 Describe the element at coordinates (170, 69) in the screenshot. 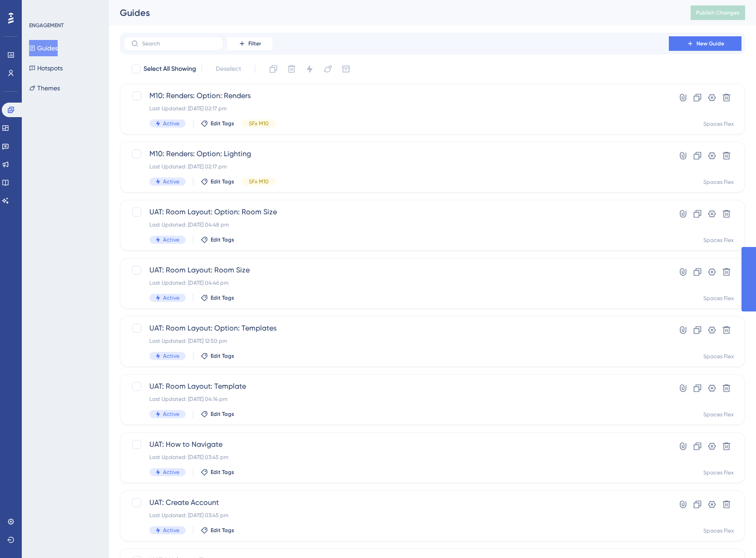

I see `span: Select All Showing` at that location.